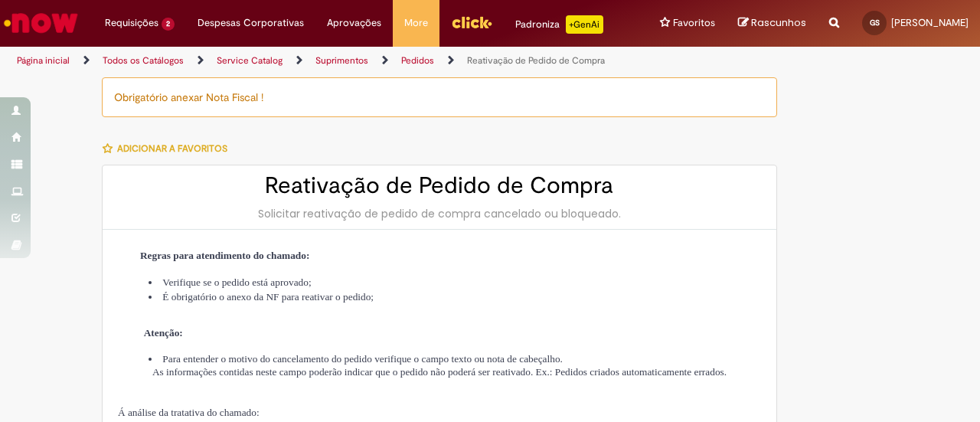 This screenshot has height=422, width=980. What do you see at coordinates (439, 97) in the screenshot?
I see `div: Obrigatório anexar Nota Fiscal !` at bounding box center [439, 97].